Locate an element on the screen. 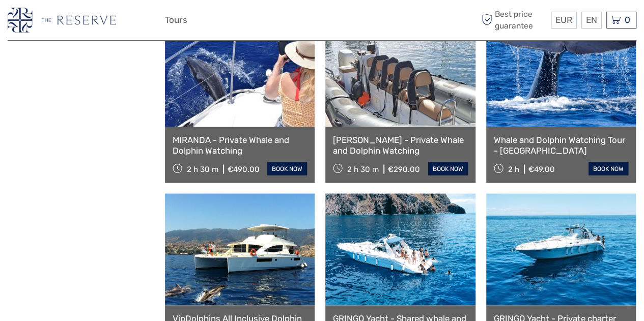  p: We're away right now. Please check back later! is located at coordinates (65, 22).